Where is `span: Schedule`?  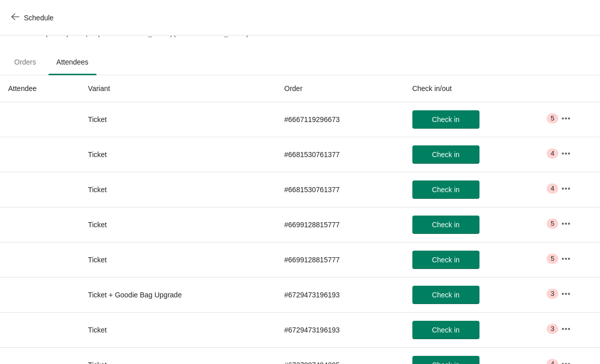
span: Schedule is located at coordinates (38, 18).